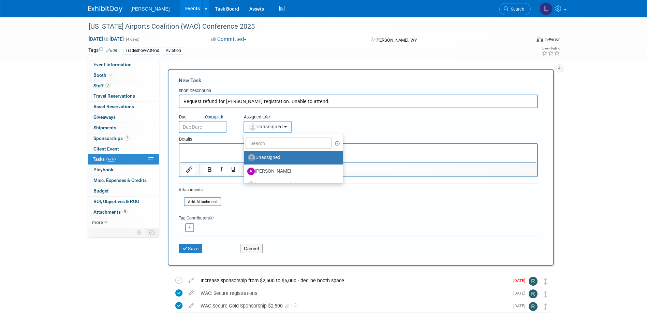 The image size is (647, 314). I want to click on div: Short Description, so click(358, 91).